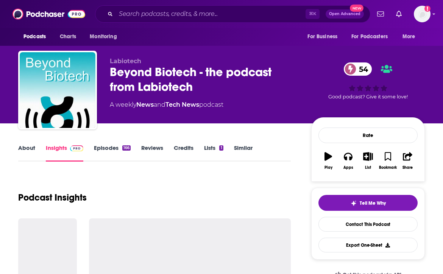 The height and width of the screenshot is (274, 443). Describe the element at coordinates (368, 81) in the screenshot. I see `div: 54Good podcast? Give it some love!` at that location.